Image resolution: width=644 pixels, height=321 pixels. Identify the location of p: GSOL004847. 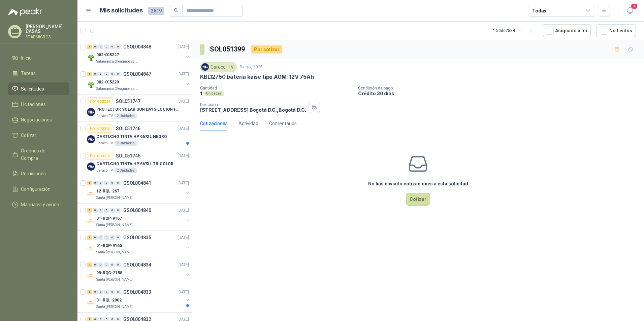
(137, 74).